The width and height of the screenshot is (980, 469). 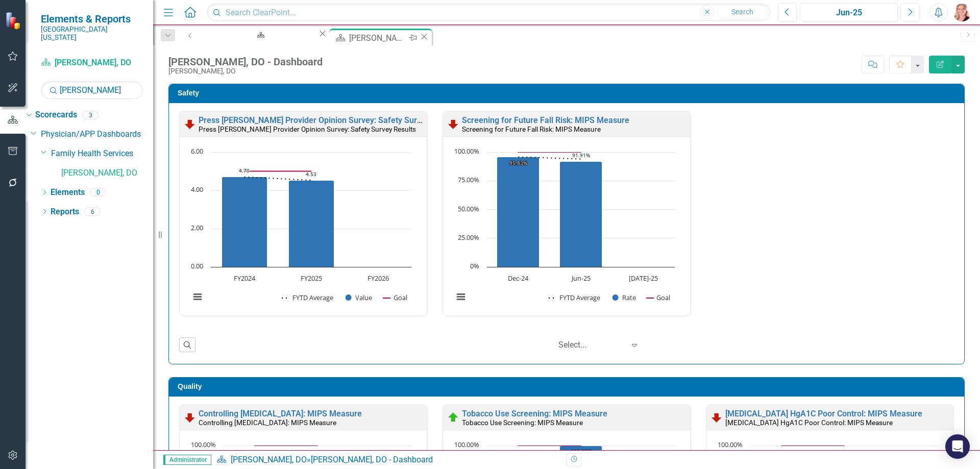 I want to click on img: On Target, so click(x=453, y=418).